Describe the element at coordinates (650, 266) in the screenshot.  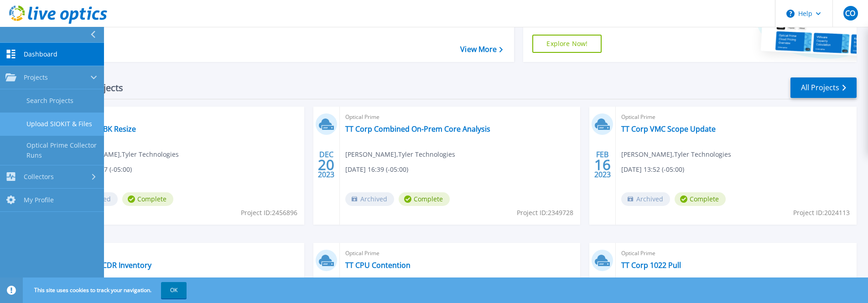
I see `a: TT Corp 1022 Pull` at that location.